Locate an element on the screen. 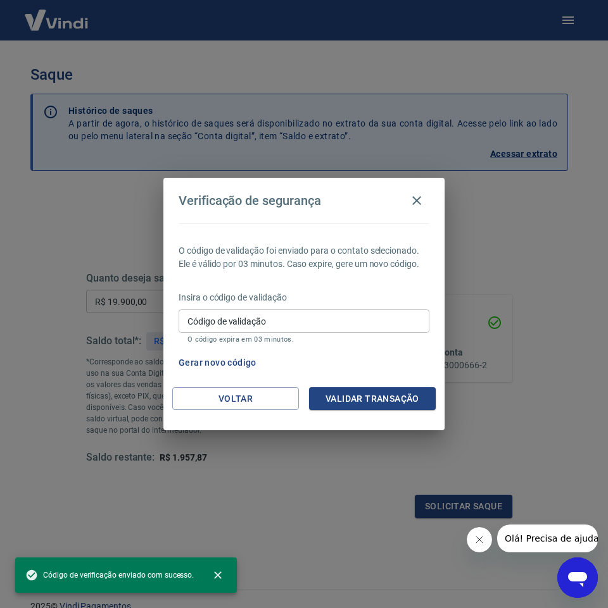 The height and width of the screenshot is (608, 608). p: O código de validação foi enviado para o contato selecionado. Ele é válido por 03 minutos. Caso e... is located at coordinates (304, 258).